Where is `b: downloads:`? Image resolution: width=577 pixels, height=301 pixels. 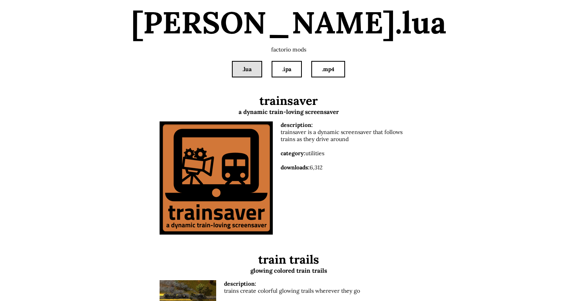 b: downloads: is located at coordinates (295, 168).